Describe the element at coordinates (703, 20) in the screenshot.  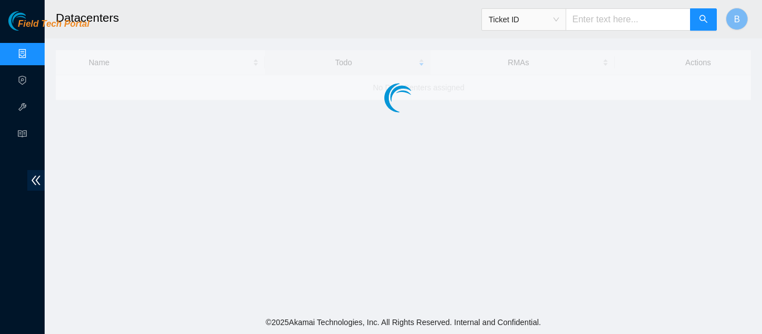
I see `span: search` at that location.